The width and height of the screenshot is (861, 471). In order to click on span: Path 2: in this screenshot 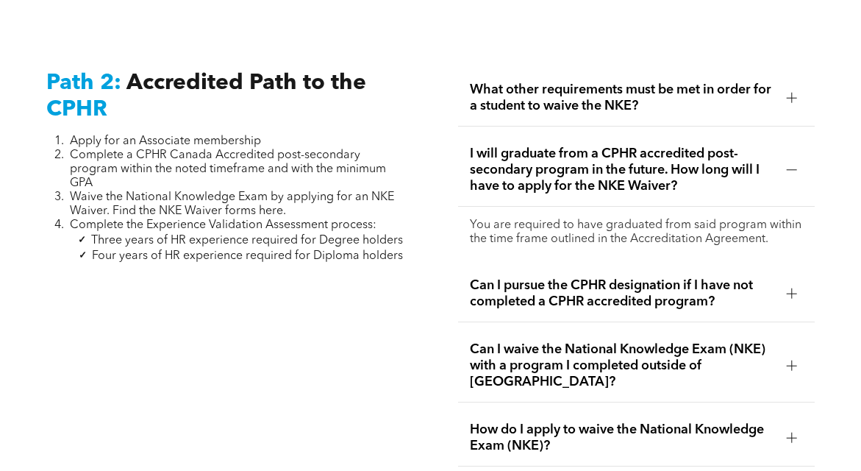, I will do `click(84, 83)`.